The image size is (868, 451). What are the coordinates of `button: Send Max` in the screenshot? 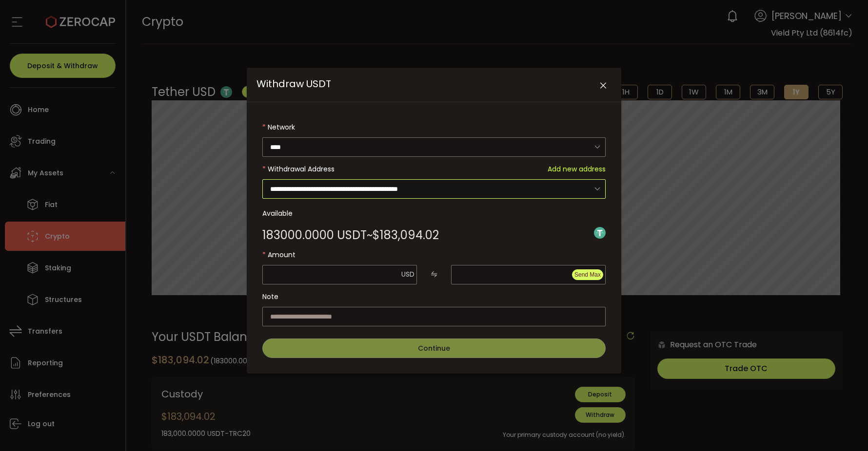 It's located at (587, 275).